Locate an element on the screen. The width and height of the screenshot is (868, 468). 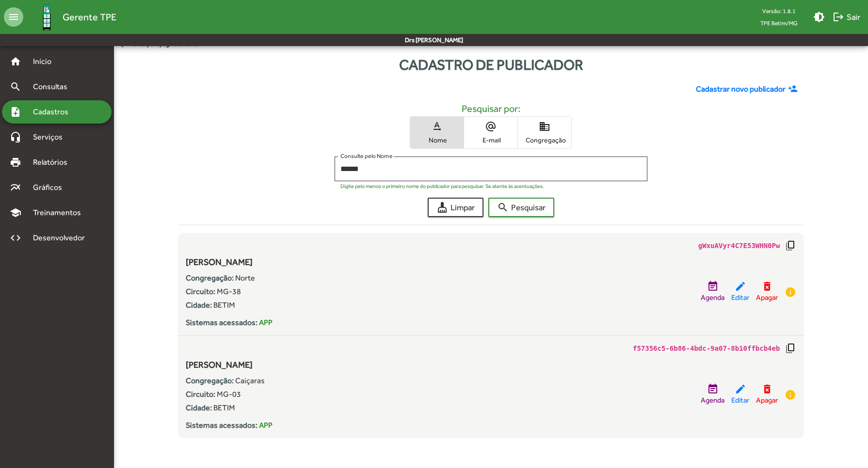
button: Congregação is located at coordinates (545, 132).